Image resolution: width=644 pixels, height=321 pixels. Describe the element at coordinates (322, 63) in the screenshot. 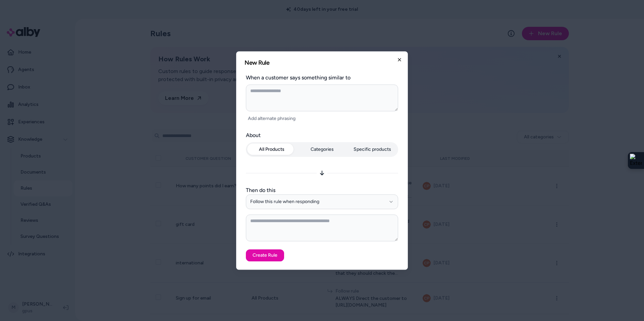

I see `h2: New Rule` at that location.